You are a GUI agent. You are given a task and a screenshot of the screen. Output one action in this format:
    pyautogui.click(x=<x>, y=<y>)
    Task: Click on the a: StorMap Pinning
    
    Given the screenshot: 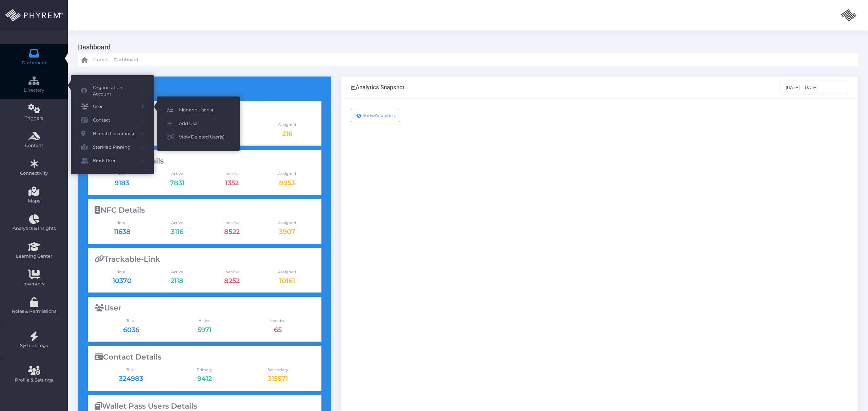 What is the action you would take?
    pyautogui.click(x=112, y=147)
    